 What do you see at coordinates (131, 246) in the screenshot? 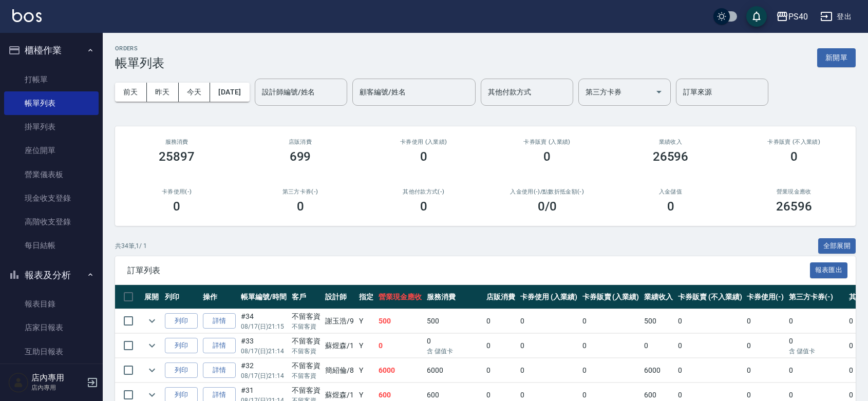
I see `p: 共 34 筆, 1 / 1` at bounding box center [131, 246].